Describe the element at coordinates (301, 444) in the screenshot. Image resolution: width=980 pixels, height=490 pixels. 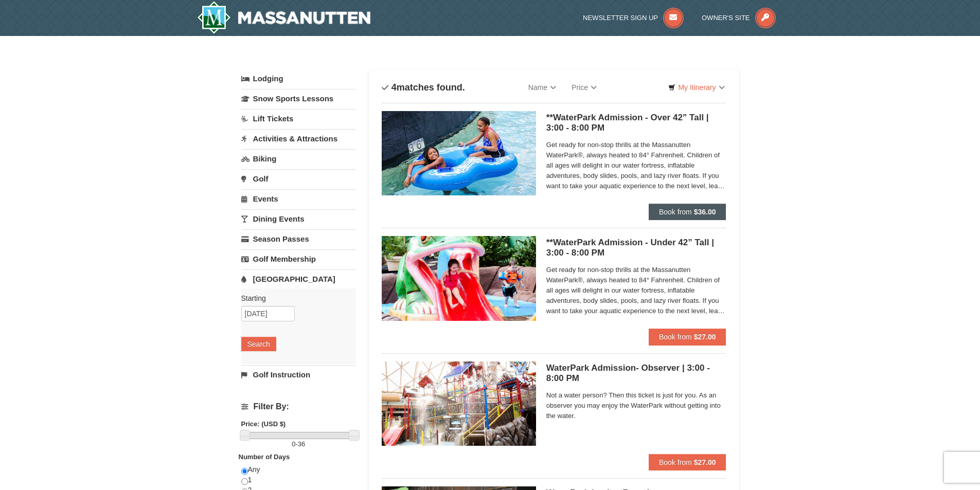
I see `span: 36` at that location.